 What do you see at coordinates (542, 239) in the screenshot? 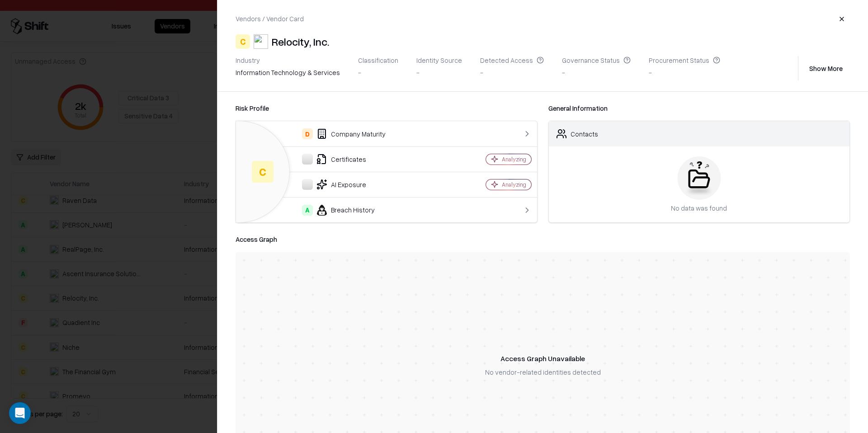
I see `div: Access Graph` at bounding box center [542, 239].